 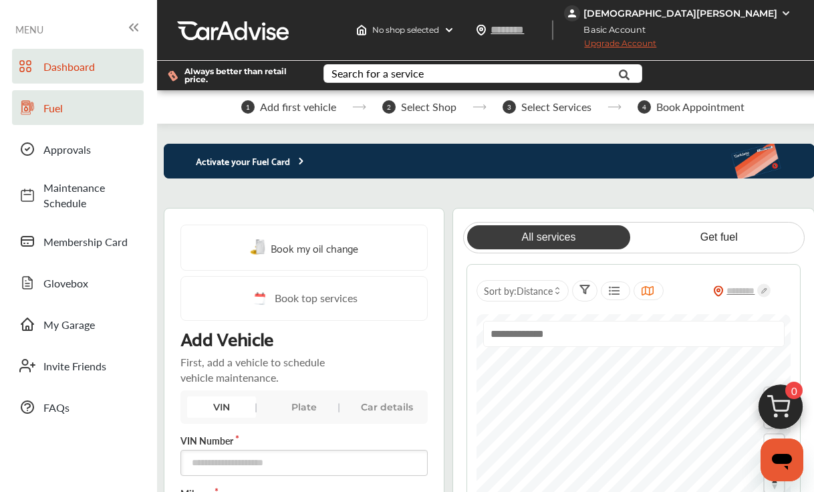 What do you see at coordinates (227, 338) in the screenshot?
I see `p: Add Vehicle` at bounding box center [227, 338].